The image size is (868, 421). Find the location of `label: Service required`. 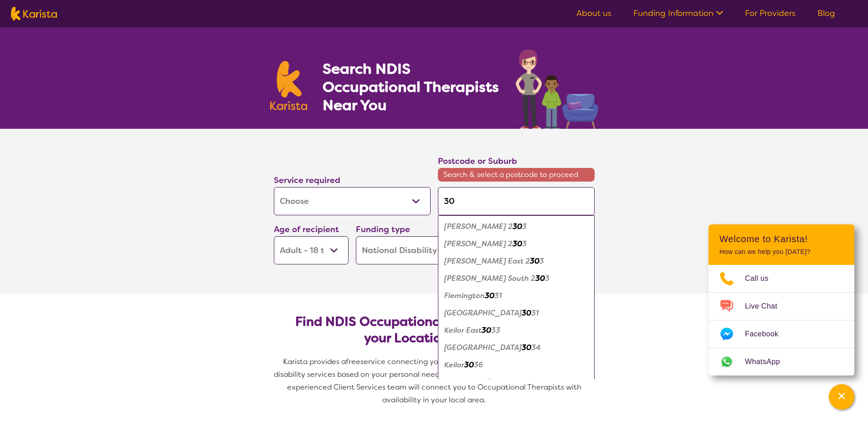

label: Service required is located at coordinates (307, 180).